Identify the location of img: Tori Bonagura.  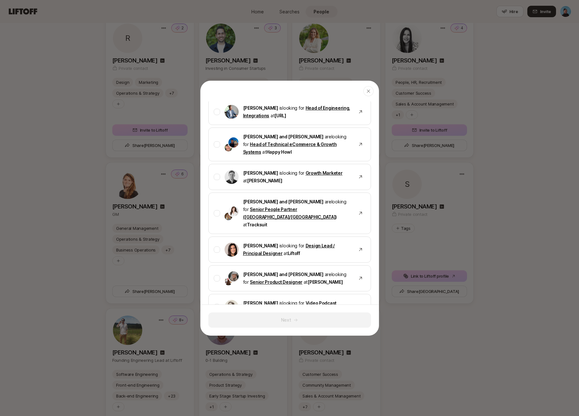
(228, 282).